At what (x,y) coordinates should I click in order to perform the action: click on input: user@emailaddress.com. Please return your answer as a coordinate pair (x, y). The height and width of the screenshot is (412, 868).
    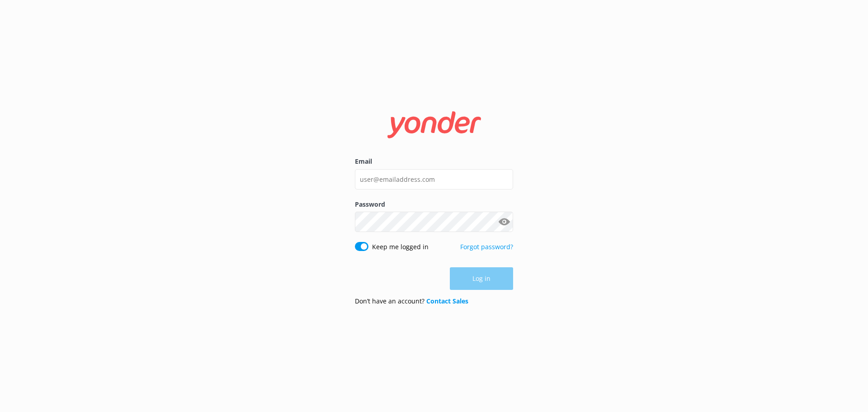
    Looking at the image, I should click on (434, 179).